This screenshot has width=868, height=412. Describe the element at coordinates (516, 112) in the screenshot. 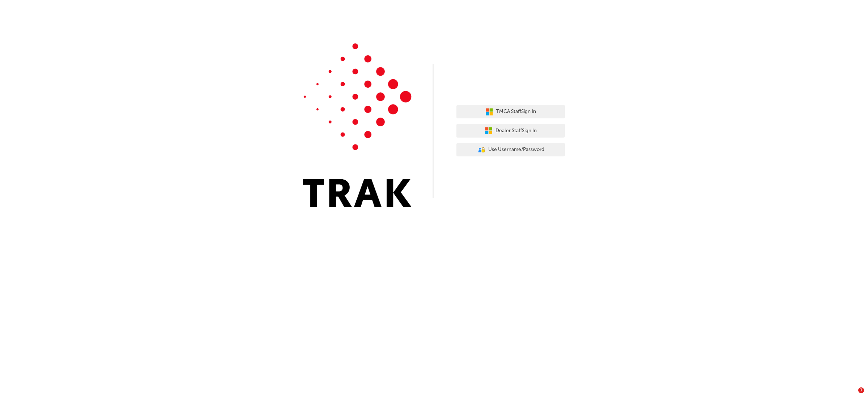

I see `span: TMCA Staff Sign In` at that location.